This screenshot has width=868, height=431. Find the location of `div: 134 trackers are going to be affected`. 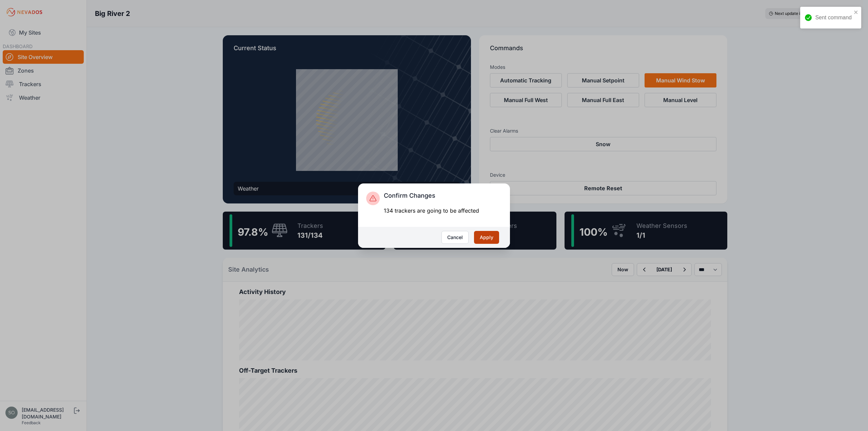

div: 134 trackers are going to be affected is located at coordinates (431, 210).